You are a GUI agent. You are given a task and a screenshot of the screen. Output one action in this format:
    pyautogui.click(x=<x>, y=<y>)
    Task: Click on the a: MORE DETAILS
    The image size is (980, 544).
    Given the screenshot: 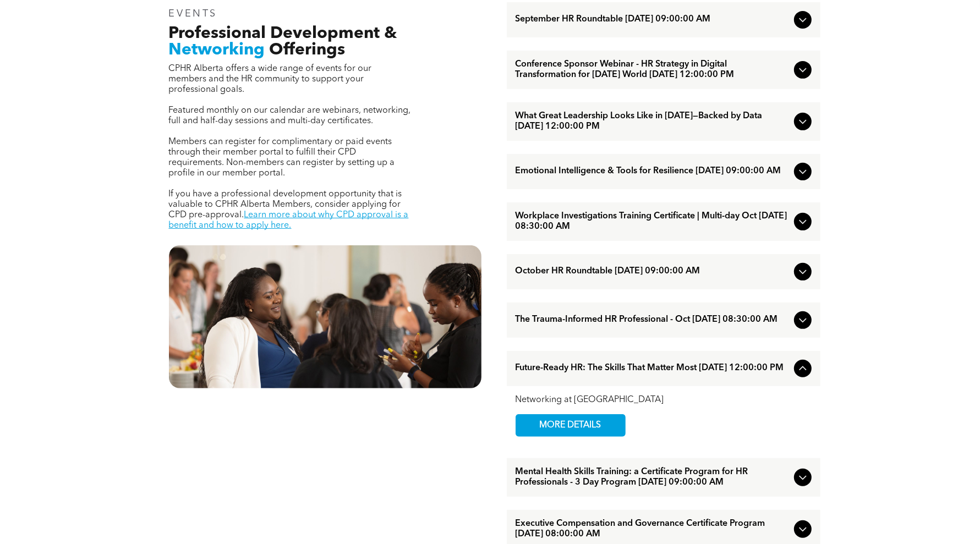 What is the action you would take?
    pyautogui.click(x=570, y=425)
    